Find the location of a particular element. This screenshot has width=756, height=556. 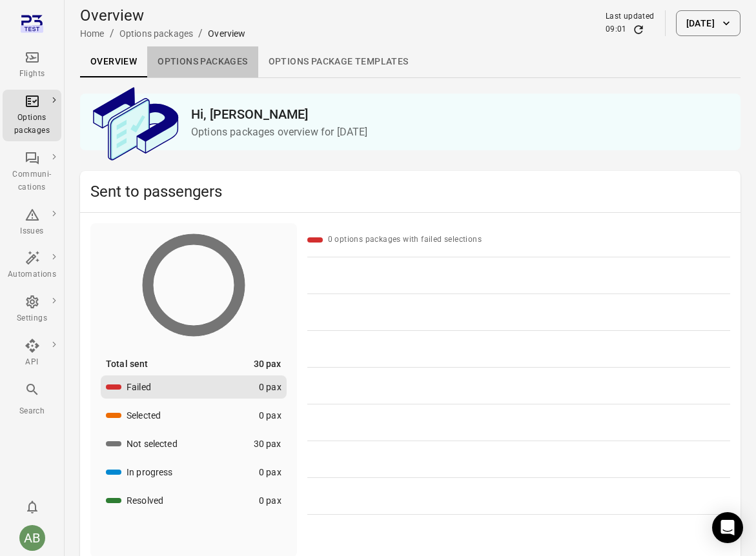

h2: Sent to passengers is located at coordinates (409, 192).